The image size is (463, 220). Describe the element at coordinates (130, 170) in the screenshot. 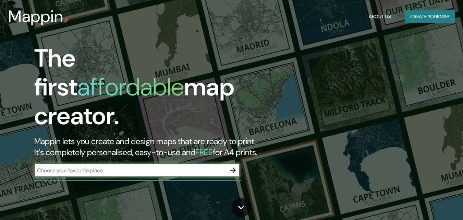

I see `input: Choose your favourite place` at that location.